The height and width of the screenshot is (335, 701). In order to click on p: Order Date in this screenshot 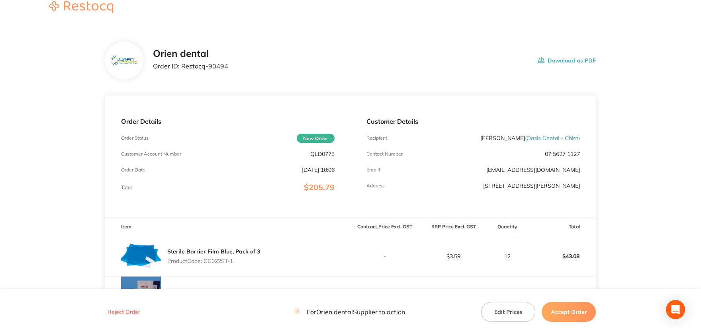, I will do `click(133, 170)`.